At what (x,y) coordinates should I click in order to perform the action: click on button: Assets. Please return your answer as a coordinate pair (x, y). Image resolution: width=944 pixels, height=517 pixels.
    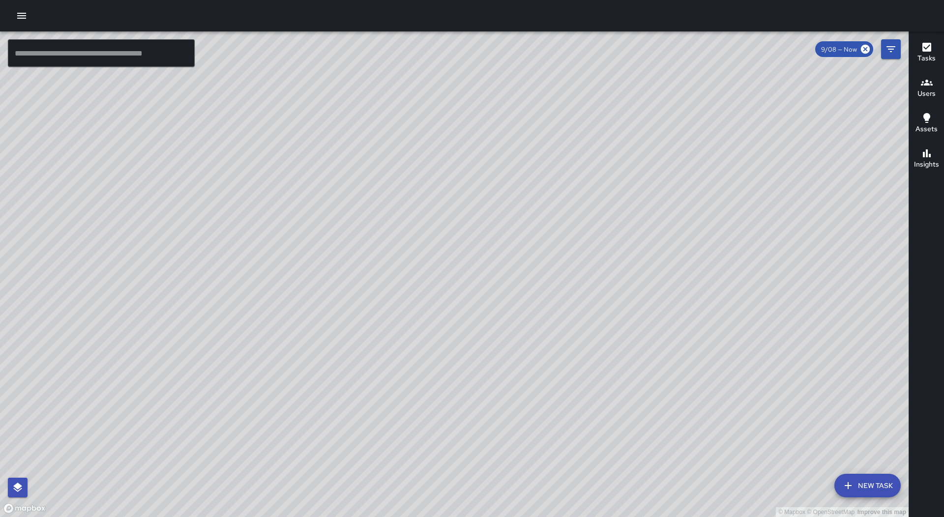
    Looking at the image, I should click on (926, 124).